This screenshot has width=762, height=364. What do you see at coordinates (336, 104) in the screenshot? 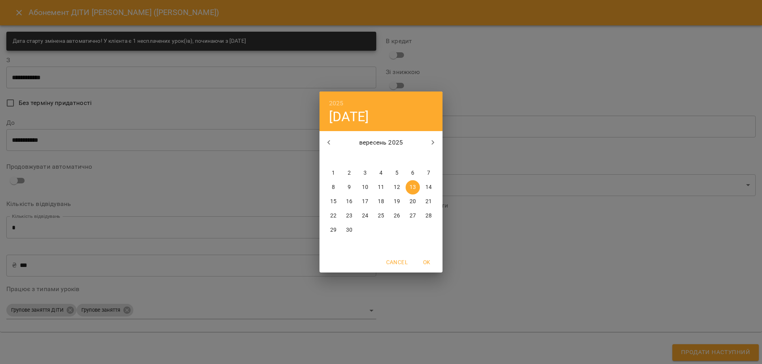
I see `button: 2025` at bounding box center [336, 104].